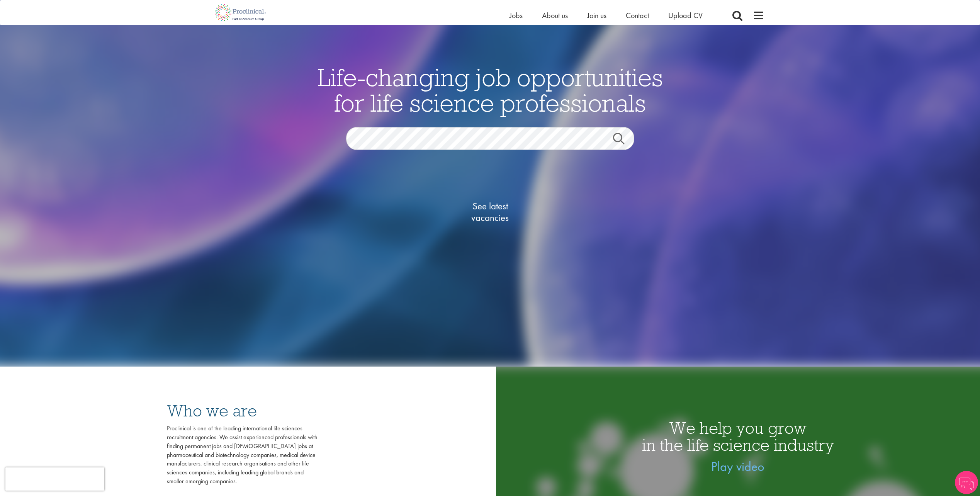  What do you see at coordinates (490, 212) in the screenshot?
I see `span: See latest vacancies` at bounding box center [490, 212].